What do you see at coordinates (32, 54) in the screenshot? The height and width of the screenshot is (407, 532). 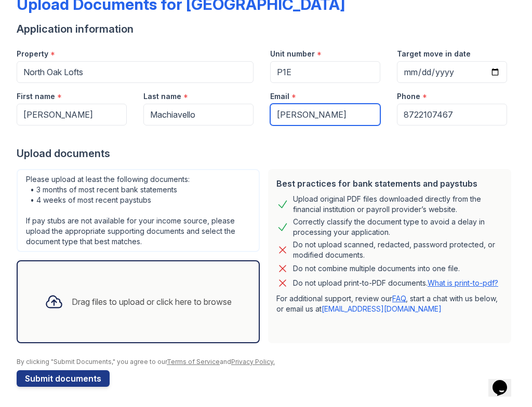 I see `label: Property` at bounding box center [32, 54].